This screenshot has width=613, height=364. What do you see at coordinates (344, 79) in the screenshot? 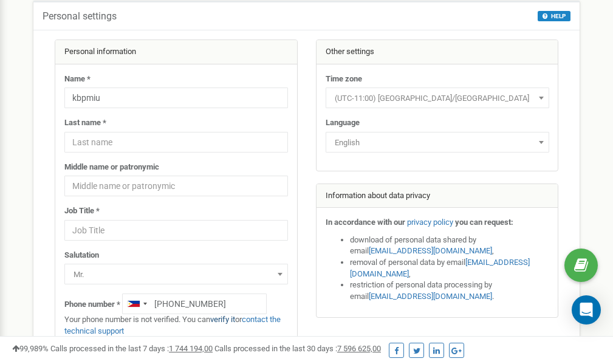
I see `label: Time zone` at bounding box center [344, 79].